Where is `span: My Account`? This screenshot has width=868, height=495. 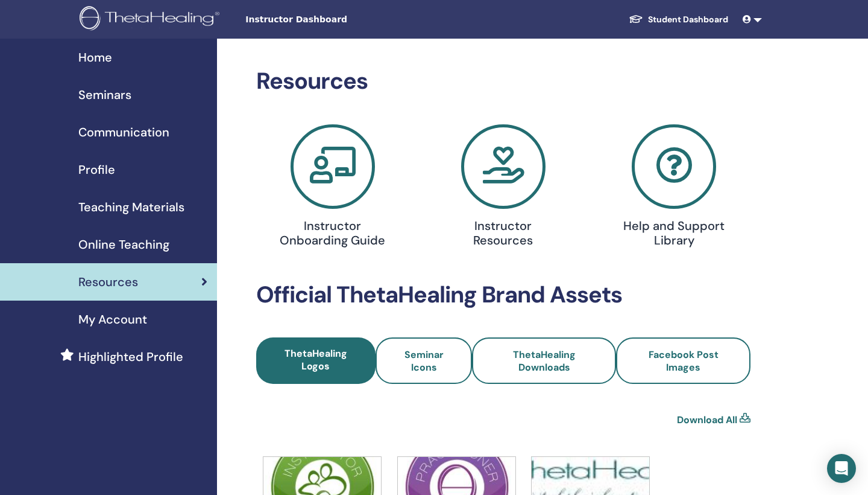
span: My Account is located at coordinates (113, 319).